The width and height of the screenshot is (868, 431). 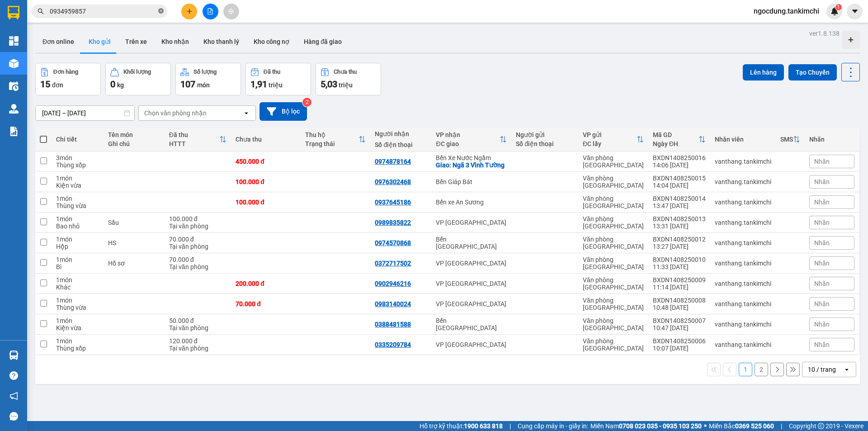 What do you see at coordinates (99, 41) in the screenshot?
I see `button: Kho gửi` at bounding box center [99, 41].